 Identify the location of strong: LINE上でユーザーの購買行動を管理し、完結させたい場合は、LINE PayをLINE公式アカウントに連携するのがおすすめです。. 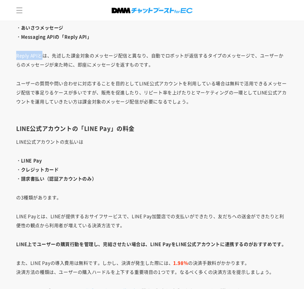
(151, 244).